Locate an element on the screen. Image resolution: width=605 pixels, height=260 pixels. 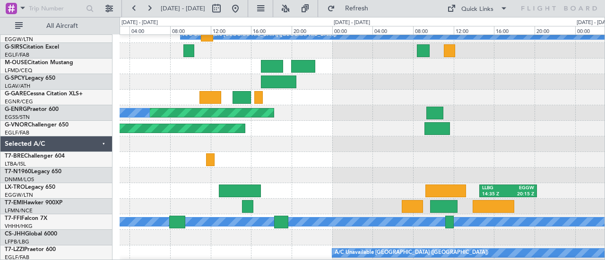
input: Trip Number is located at coordinates (56, 9).